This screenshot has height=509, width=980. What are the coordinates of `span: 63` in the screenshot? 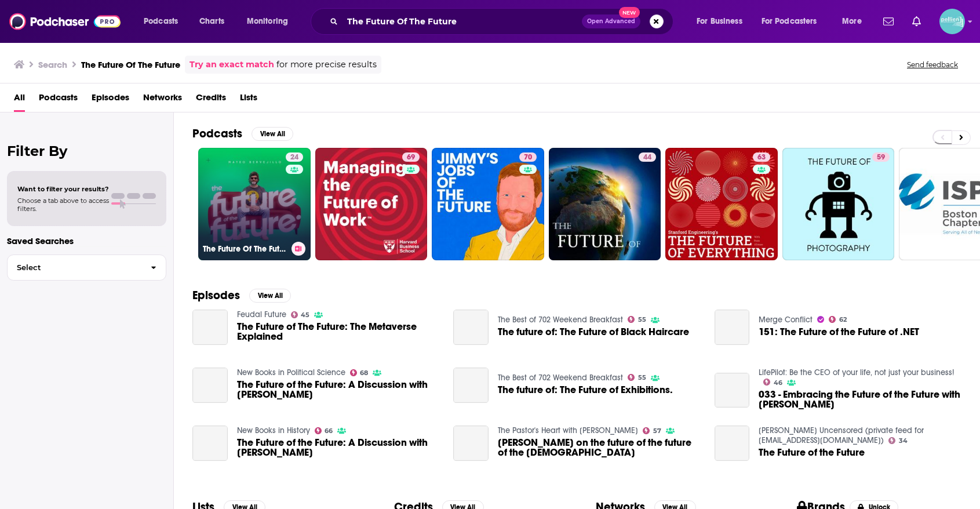 It's located at (761, 158).